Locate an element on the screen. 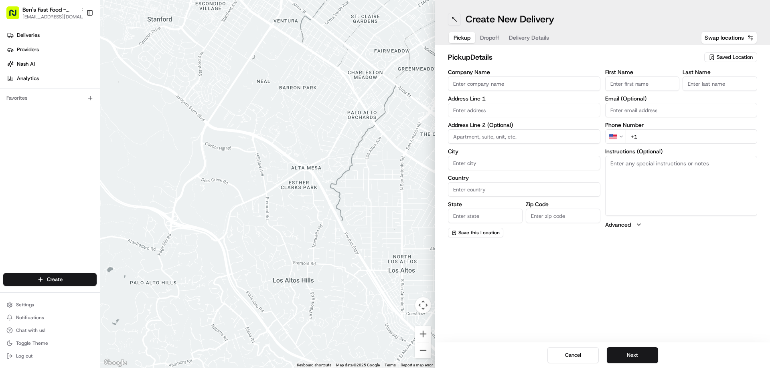 The height and width of the screenshot is (368, 770). span: Save this Location is located at coordinates (479, 233).